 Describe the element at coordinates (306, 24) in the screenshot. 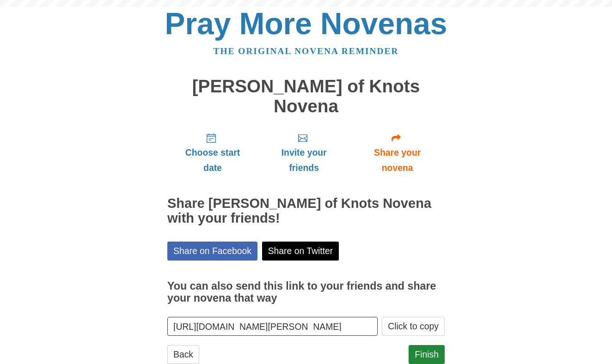

I see `a: Pray More Novenas` at that location.